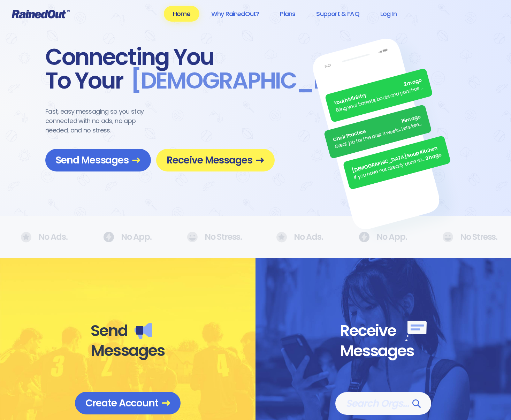 The height and width of the screenshot is (420, 511). What do you see at coordinates (235, 14) in the screenshot?
I see `a: Why RainedOut?` at bounding box center [235, 14].